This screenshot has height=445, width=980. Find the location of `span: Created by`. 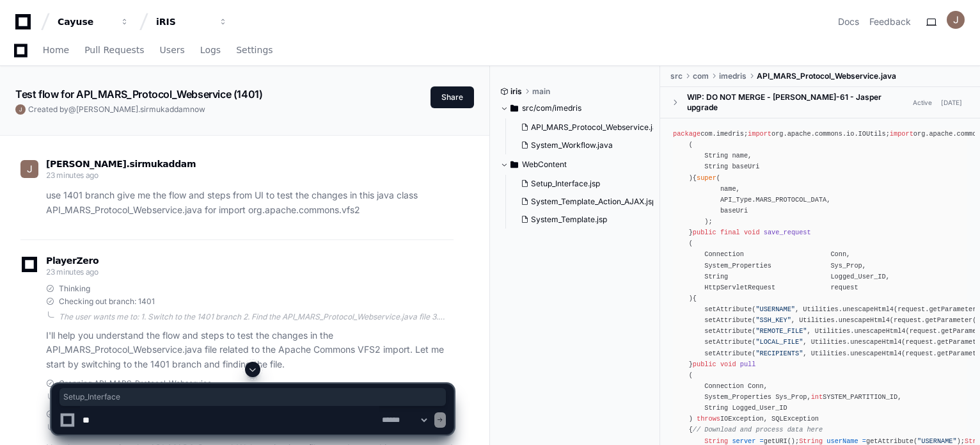

span: Created by is located at coordinates (116, 110).